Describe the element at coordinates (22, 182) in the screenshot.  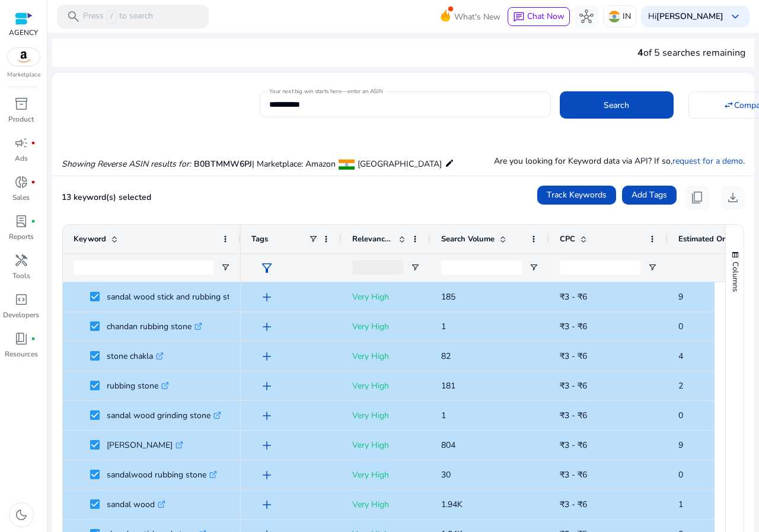
I see `span: donut_small` at that location.